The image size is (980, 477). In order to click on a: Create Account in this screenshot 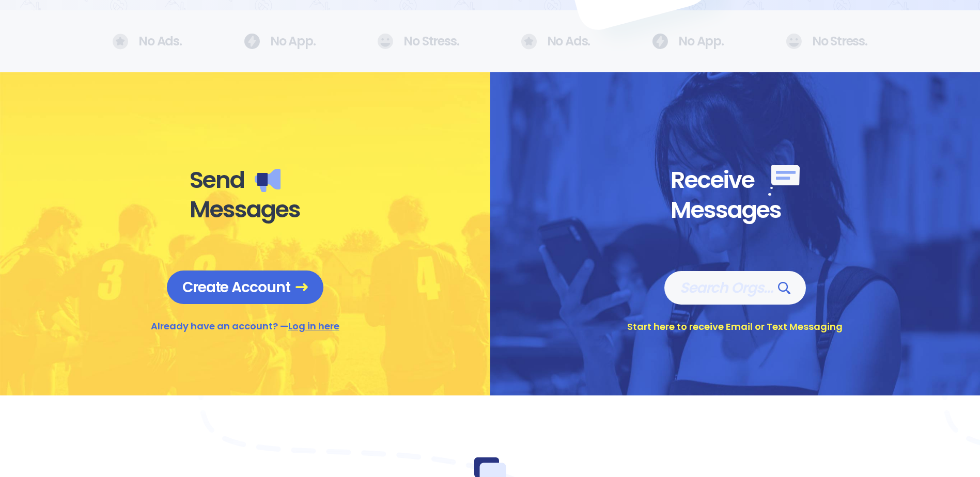, I will do `click(245, 287)`.